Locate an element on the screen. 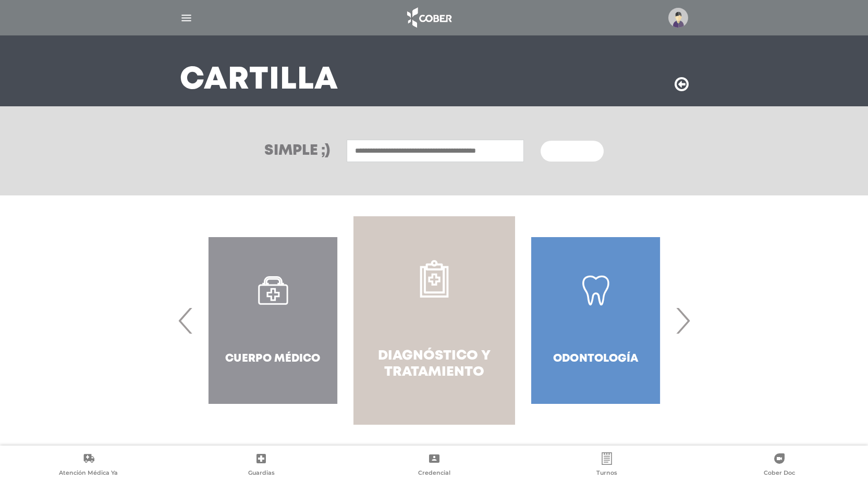 The width and height of the screenshot is (868, 481). a: Atención Médica Ya is located at coordinates (88, 465).